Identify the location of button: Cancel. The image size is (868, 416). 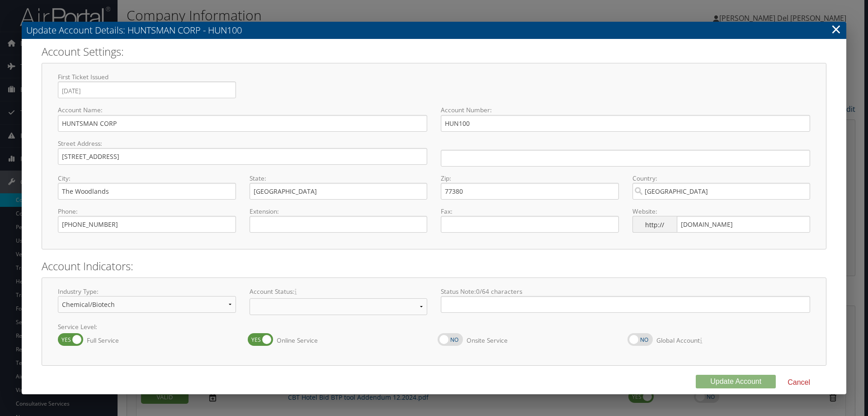
(799, 382).